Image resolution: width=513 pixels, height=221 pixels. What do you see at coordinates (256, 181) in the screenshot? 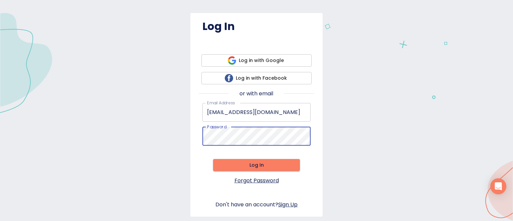
I see `a: Forgot Password` at bounding box center [256, 181].